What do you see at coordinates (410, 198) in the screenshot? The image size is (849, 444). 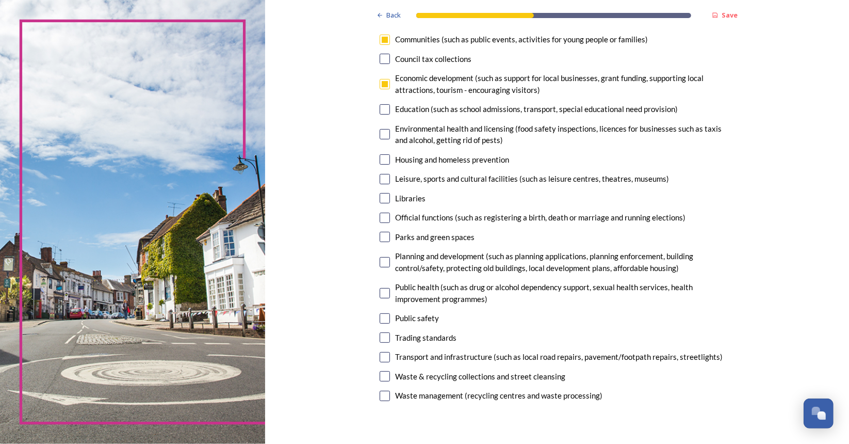 I see `div: Libraries` at bounding box center [410, 198].